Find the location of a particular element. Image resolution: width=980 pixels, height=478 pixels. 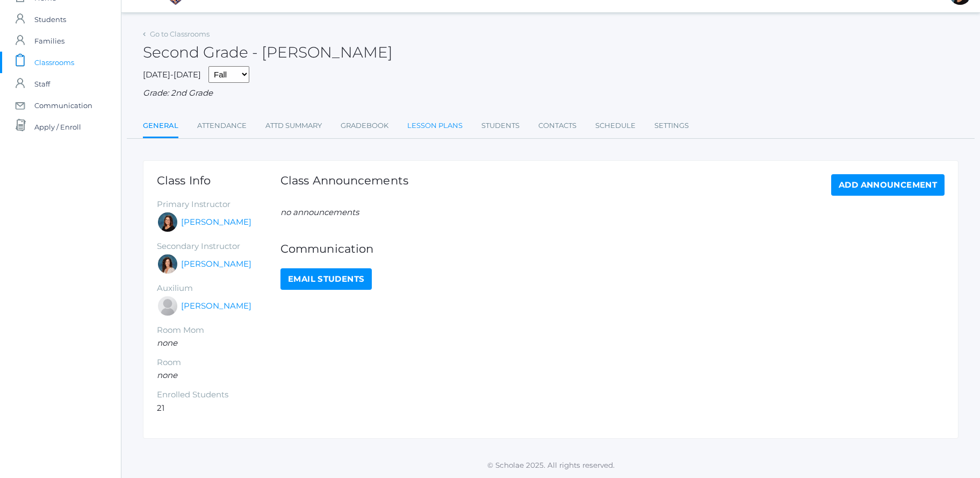

h5: Auxilium is located at coordinates (219, 288).